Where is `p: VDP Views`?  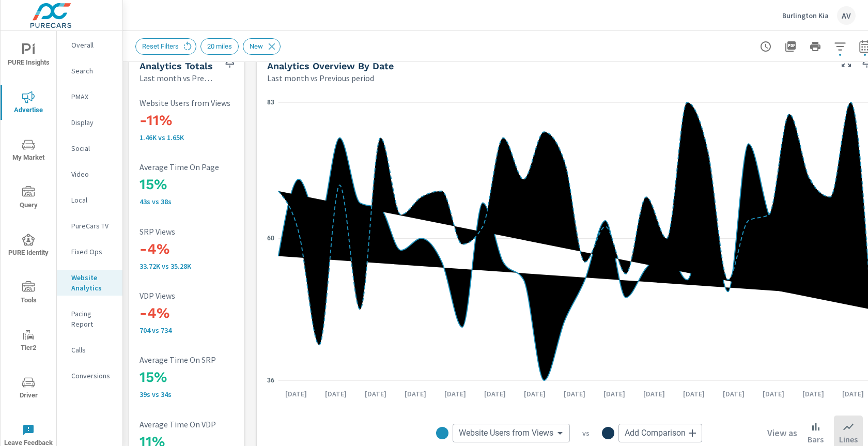
p: VDP Views is located at coordinates (207, 296).